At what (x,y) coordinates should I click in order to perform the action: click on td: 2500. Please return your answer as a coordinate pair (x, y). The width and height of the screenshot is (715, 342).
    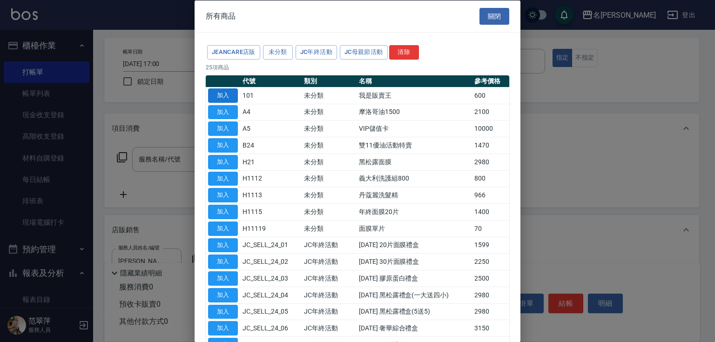
    Looking at the image, I should click on (491, 278).